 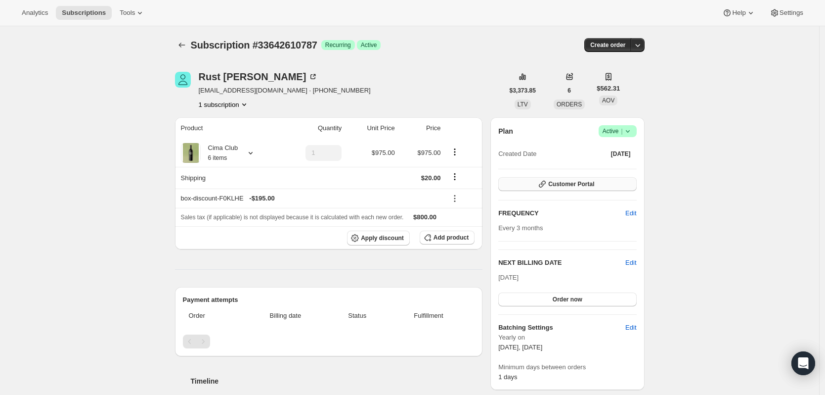 I want to click on span: Created Date, so click(x=517, y=154).